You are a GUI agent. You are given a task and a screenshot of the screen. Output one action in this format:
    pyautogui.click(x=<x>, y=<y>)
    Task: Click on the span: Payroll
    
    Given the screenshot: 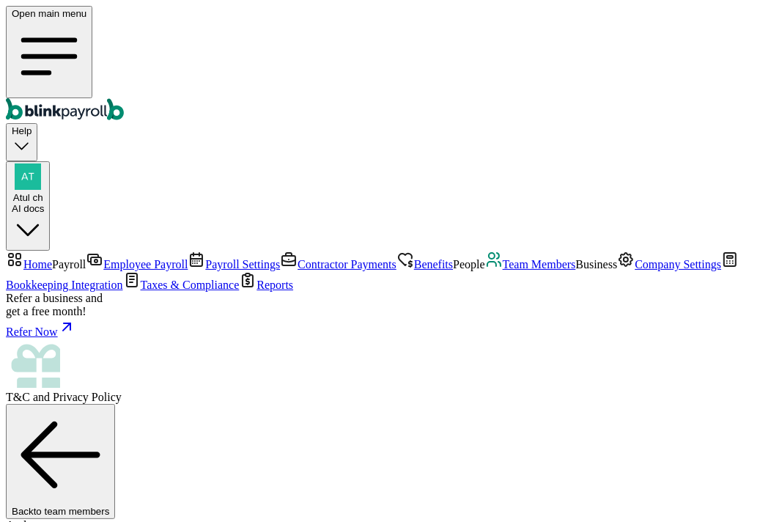 What is the action you would take?
    pyautogui.click(x=69, y=264)
    